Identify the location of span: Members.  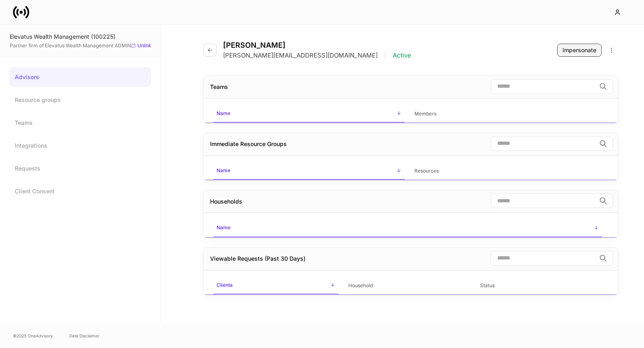
(507, 114).